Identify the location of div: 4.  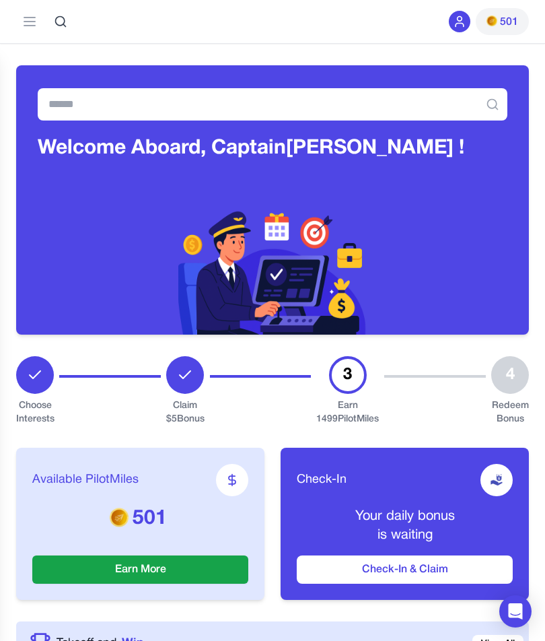
(510, 375).